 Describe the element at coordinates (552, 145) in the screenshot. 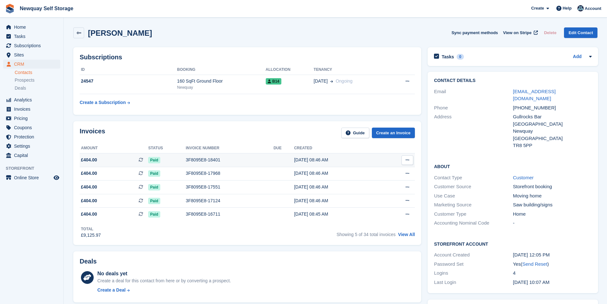

I see `div: TR8 5PP` at that location.